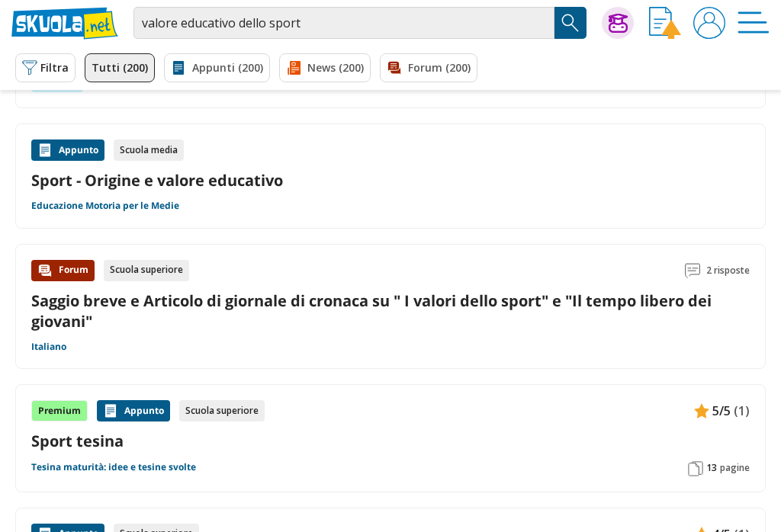 This screenshot has height=532, width=781. Describe the element at coordinates (45, 68) in the screenshot. I see `button: Filtra` at that location.